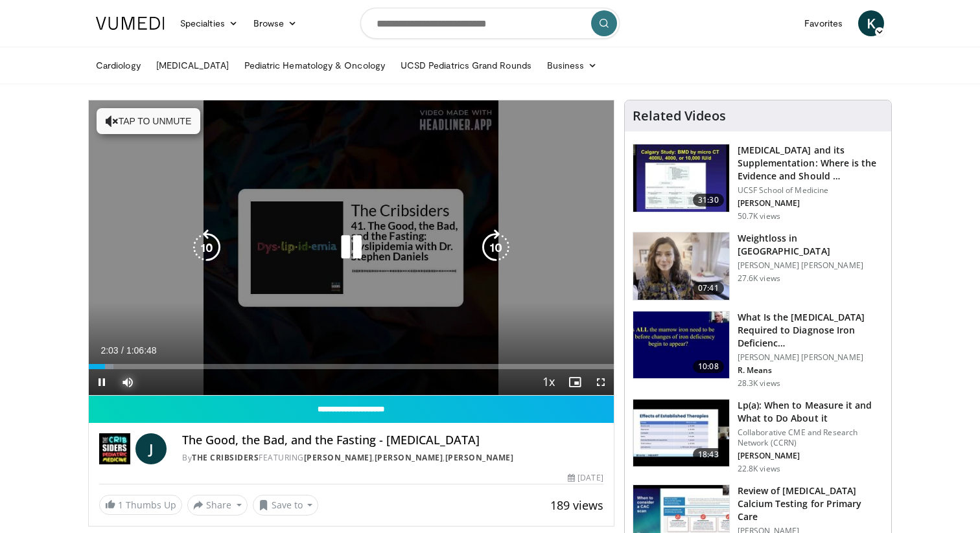 The height and width of the screenshot is (533, 980). I want to click on p: UCSF School of Medicine, so click(810, 190).